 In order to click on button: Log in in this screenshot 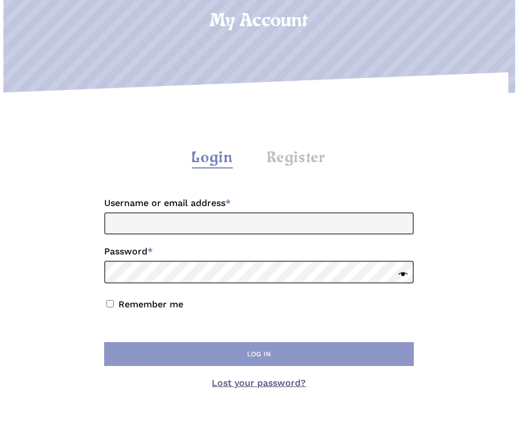, I will do `click(259, 354)`.